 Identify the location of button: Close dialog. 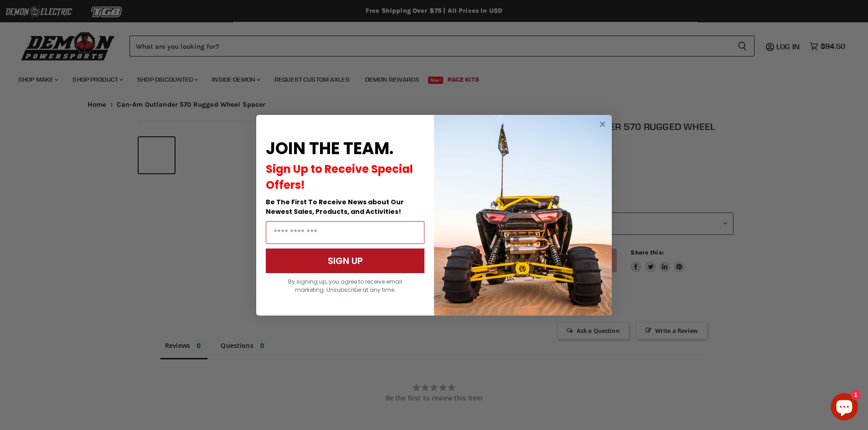
(602, 124).